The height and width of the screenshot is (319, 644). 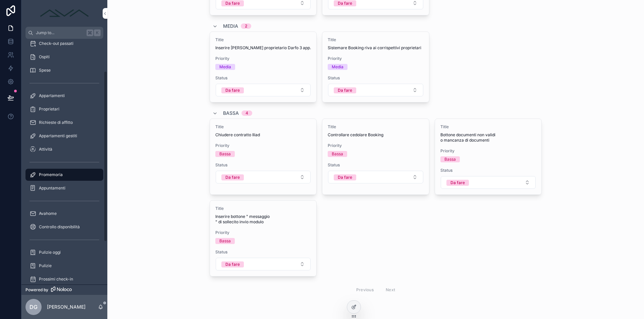 What do you see at coordinates (37, 290) in the screenshot?
I see `span: Powered by` at bounding box center [37, 290].